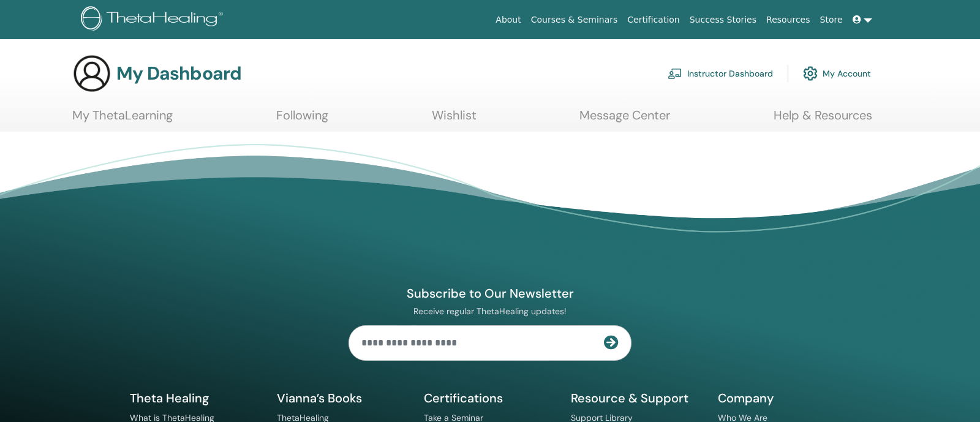  Describe the element at coordinates (723, 19) in the screenshot. I see `a: Success Stories` at that location.